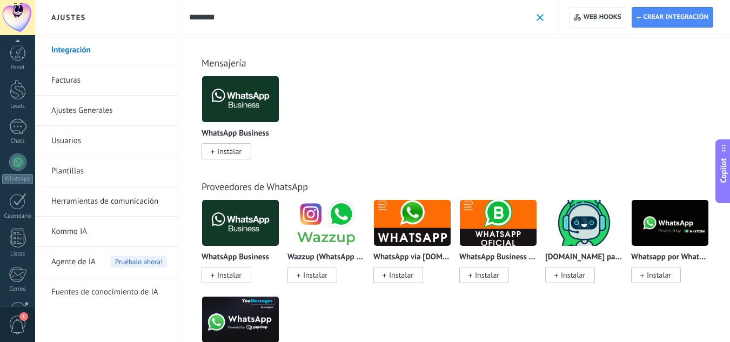 This screenshot has height=342, width=730. Describe the element at coordinates (588, 247) in the screenshot. I see `div: ChatArchitect.com para WhatsApp` at that location.